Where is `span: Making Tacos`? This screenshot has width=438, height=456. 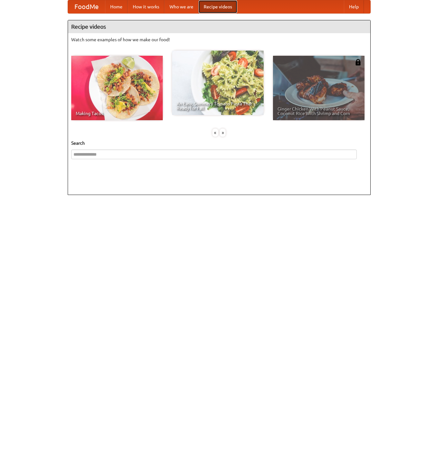
span: Making Tacos is located at coordinates (117, 114).